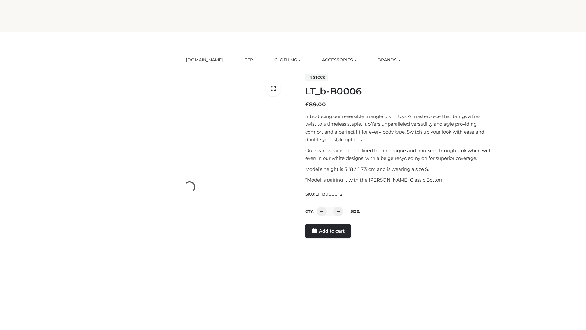 Image resolution: width=586 pixels, height=330 pixels. What do you see at coordinates (316, 104) in the screenshot?
I see `bdi: 89.00` at bounding box center [316, 104].